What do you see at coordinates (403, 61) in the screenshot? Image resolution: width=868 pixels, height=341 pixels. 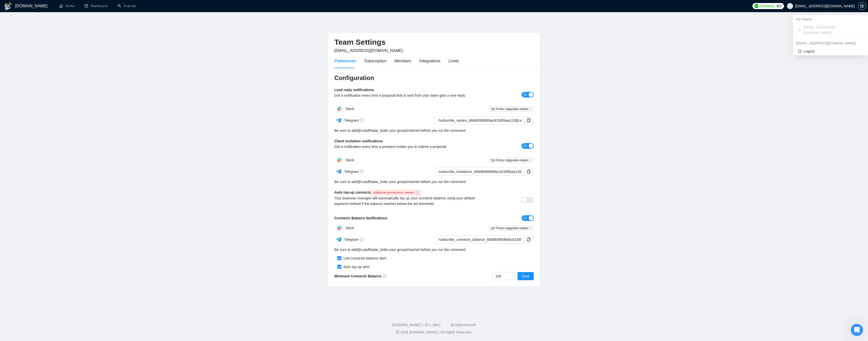 I see `div: Members` at bounding box center [403, 61].